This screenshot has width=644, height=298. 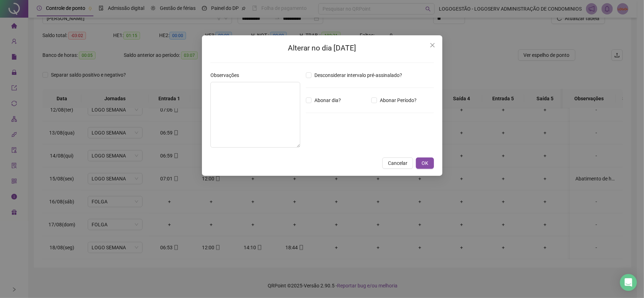 I want to click on button: OK, so click(x=425, y=163).